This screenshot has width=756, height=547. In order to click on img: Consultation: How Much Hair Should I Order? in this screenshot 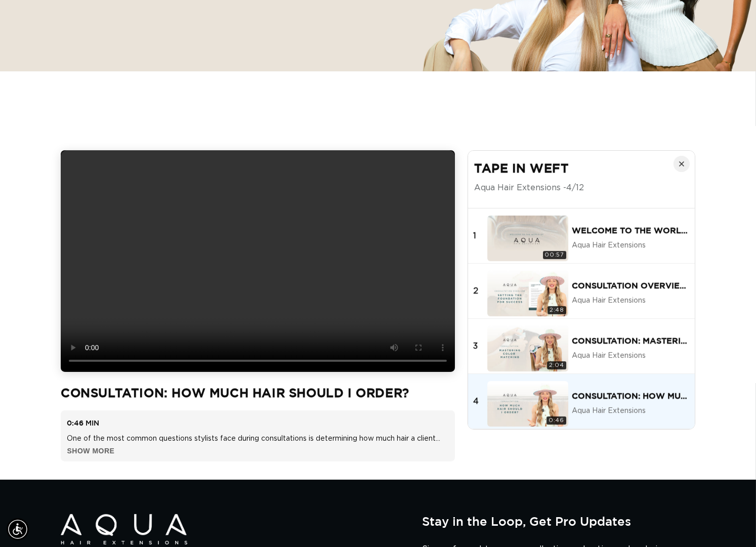, I will do `click(528, 404)`.